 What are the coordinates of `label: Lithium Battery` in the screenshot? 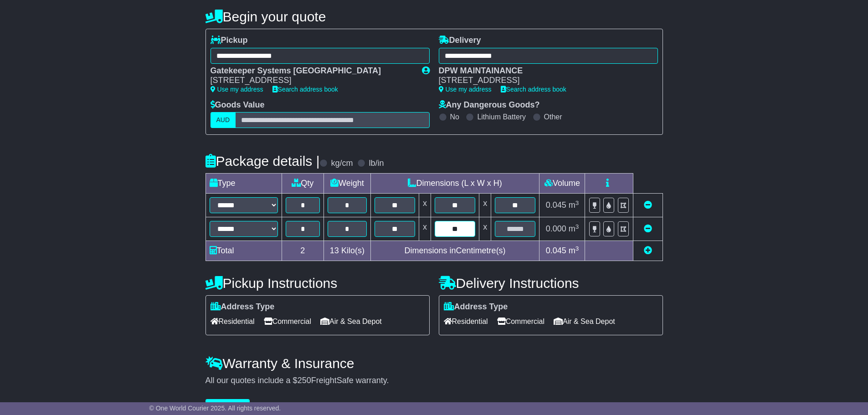 It's located at (501, 117).